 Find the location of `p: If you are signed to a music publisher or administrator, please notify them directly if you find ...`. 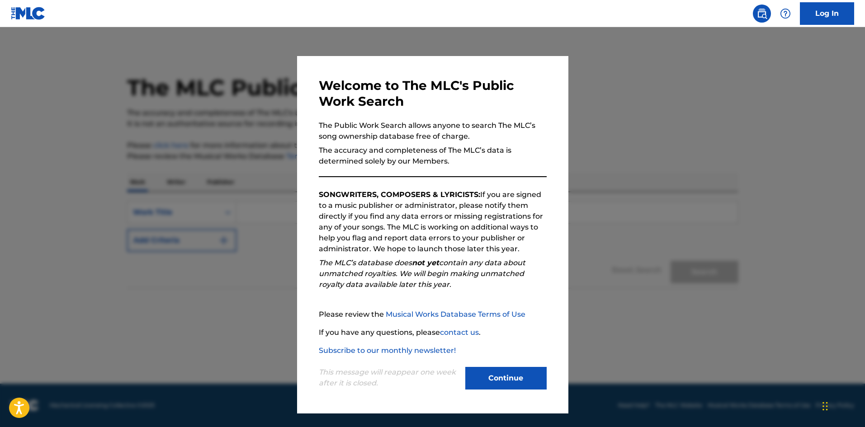

p: If you are signed to a music publisher or administrator, please notify them directly if you find ... is located at coordinates (433, 222).